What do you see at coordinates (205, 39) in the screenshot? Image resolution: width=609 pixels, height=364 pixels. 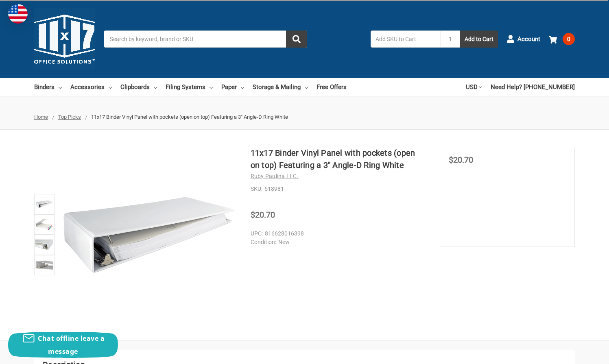 I see `input: Search by keyword, brand or SKU` at bounding box center [205, 39].